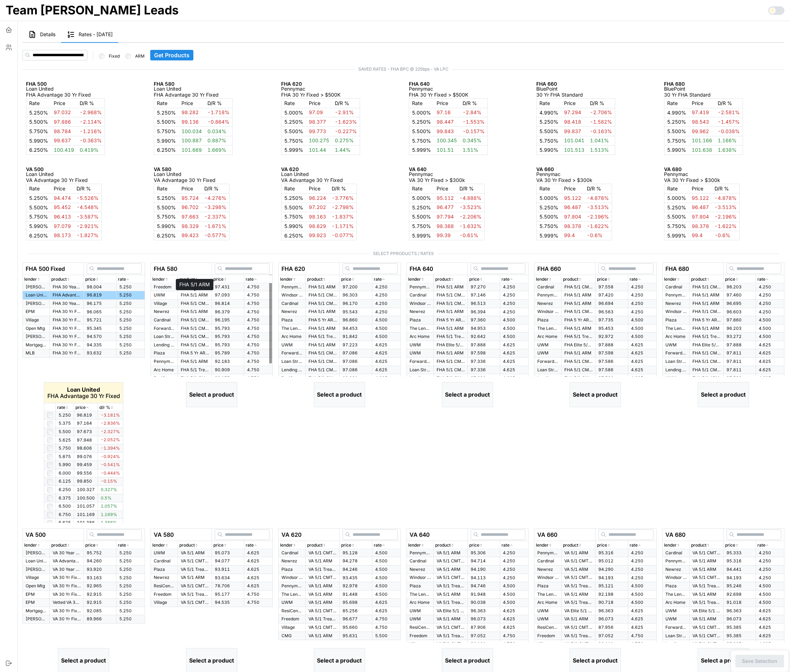  I want to click on p: FHA 640, so click(448, 84).